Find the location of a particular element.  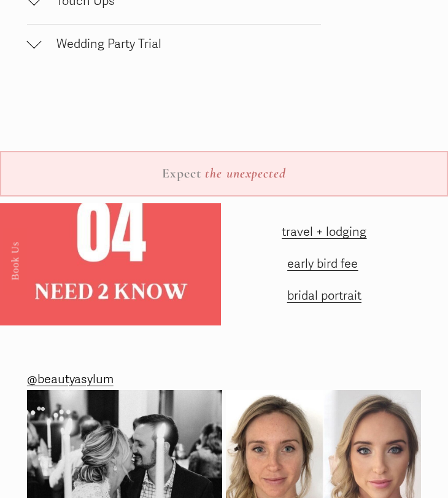

a: early bird fee is located at coordinates (322, 264).